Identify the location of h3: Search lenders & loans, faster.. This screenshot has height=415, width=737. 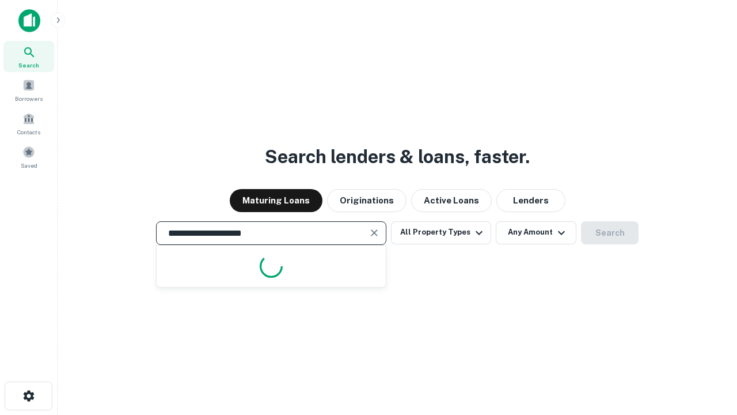
(397, 157).